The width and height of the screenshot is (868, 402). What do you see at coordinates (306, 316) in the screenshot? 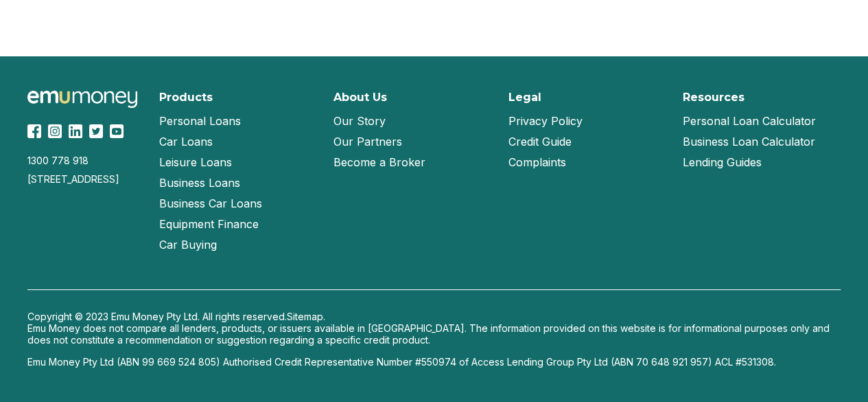
I see `a: Sitemap.` at bounding box center [306, 316].